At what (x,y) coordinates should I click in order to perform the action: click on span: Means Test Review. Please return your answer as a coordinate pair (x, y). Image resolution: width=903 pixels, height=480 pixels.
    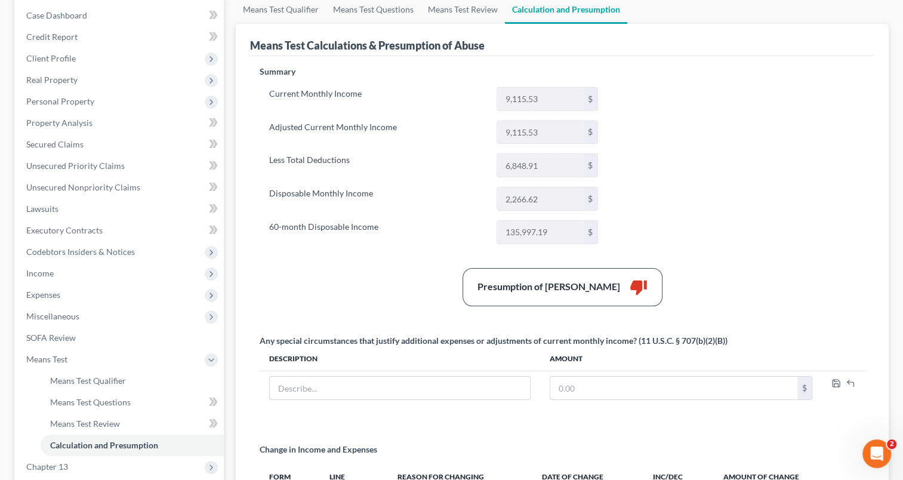
    Looking at the image, I should click on (85, 423).